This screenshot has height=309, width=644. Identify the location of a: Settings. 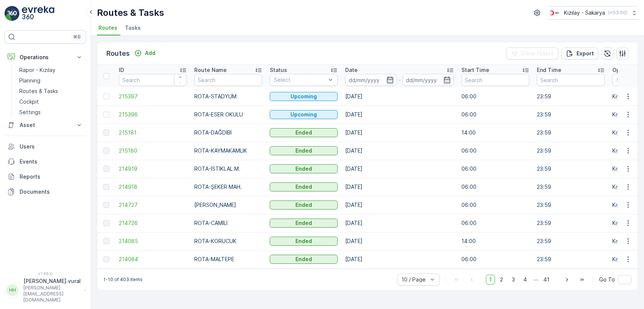
(51, 113).